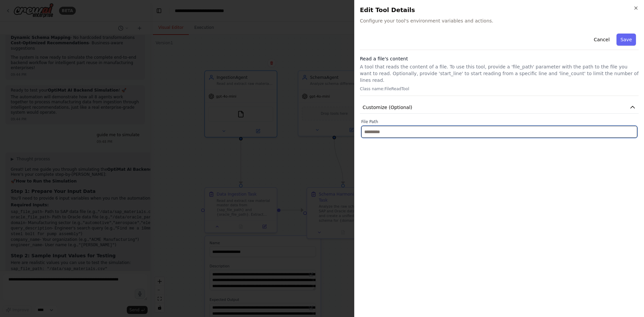 Image resolution: width=644 pixels, height=317 pixels. I want to click on p: A tool that reads the content of a file. To use this tool, provide a 'file_path' parameter with t..., so click(499, 73).